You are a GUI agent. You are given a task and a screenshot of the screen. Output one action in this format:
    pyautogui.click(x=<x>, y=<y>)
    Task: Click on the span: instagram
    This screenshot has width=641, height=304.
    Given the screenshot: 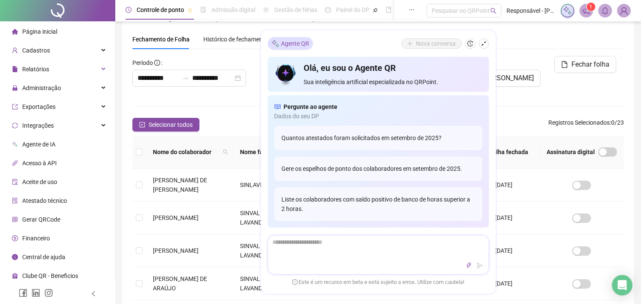 What is the action you would take?
    pyautogui.click(x=49, y=293)
    